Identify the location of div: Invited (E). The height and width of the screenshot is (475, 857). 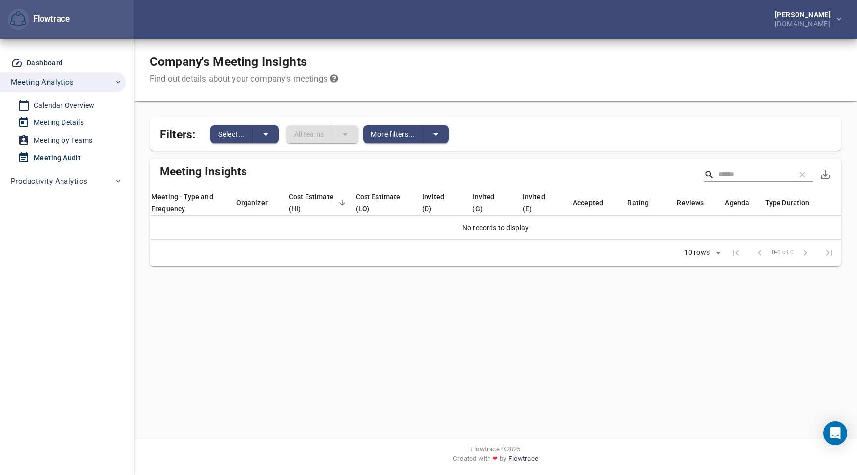
(547, 203).